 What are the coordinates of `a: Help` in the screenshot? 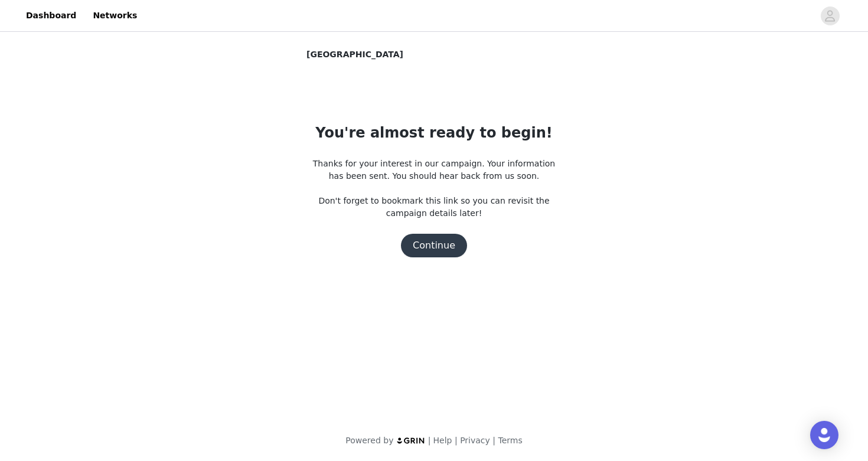 It's located at (443, 440).